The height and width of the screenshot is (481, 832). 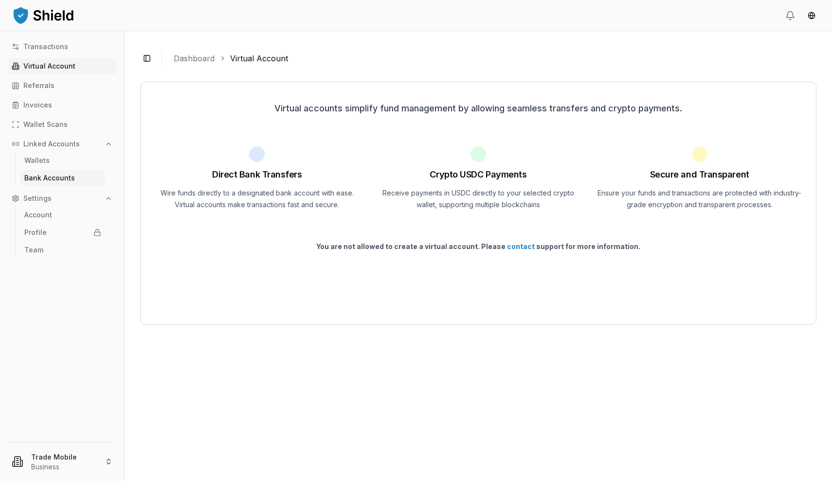 What do you see at coordinates (45, 125) in the screenshot?
I see `p: Wallet Scans` at bounding box center [45, 125].